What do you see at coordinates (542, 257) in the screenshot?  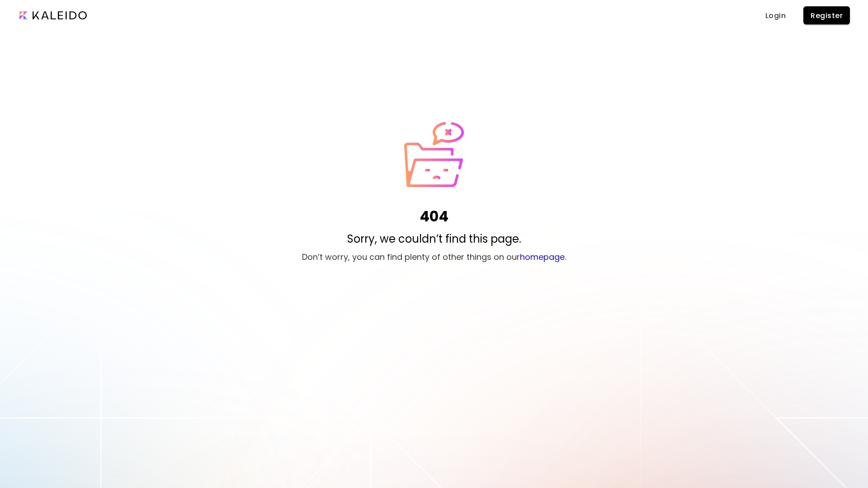 I see `a: homepage` at bounding box center [542, 257].